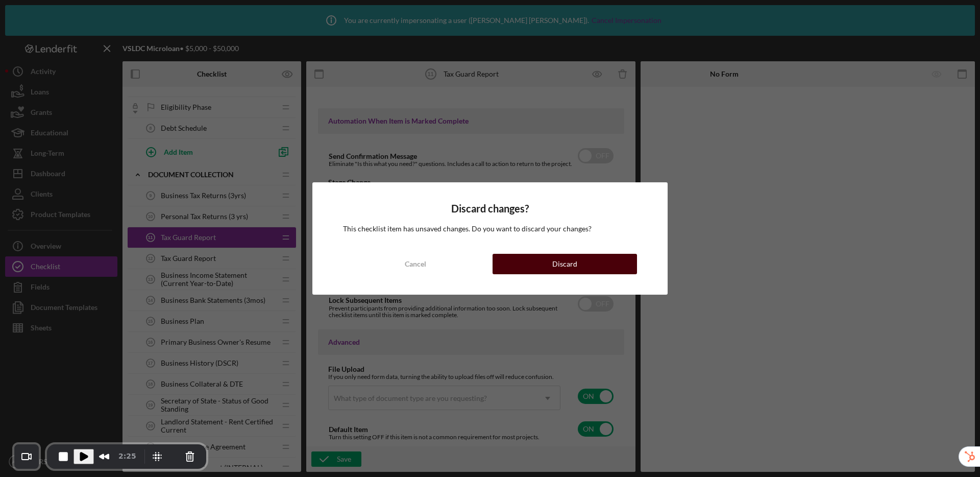  What do you see at coordinates (142, 20) in the screenshot?
I see `body: Rich Text Area. Press ALT-0 for help.` at bounding box center [142, 20].